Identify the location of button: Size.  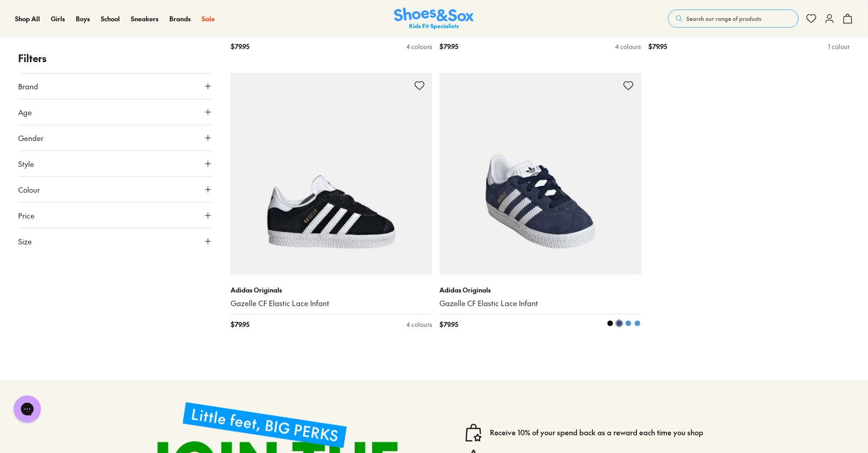
(115, 242).